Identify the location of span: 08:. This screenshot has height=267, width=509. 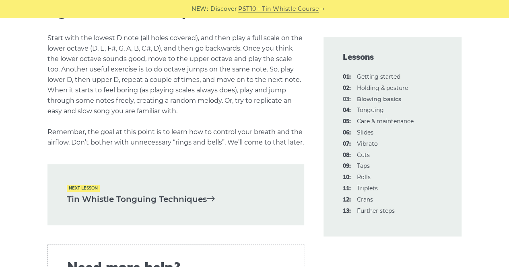
(347, 156).